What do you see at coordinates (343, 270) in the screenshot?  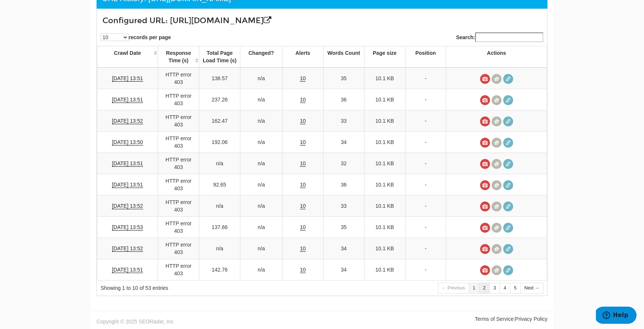 I see `td: 34` at bounding box center [343, 270].